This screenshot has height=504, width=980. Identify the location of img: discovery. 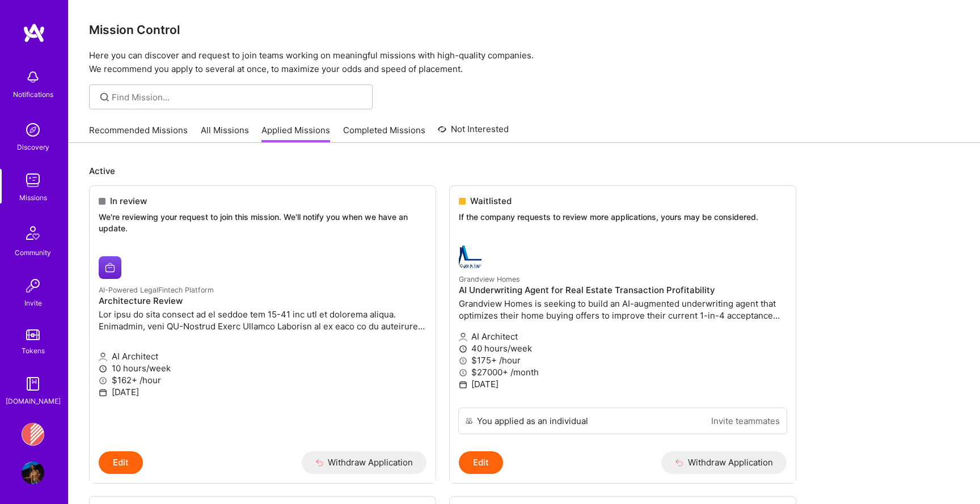
(33, 130).